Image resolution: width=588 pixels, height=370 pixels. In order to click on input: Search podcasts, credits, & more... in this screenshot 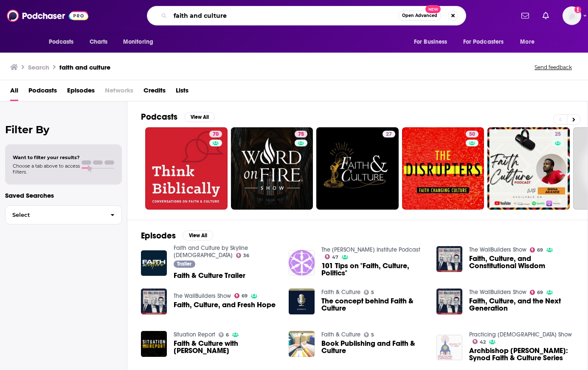, I will do `click(284, 16)`.